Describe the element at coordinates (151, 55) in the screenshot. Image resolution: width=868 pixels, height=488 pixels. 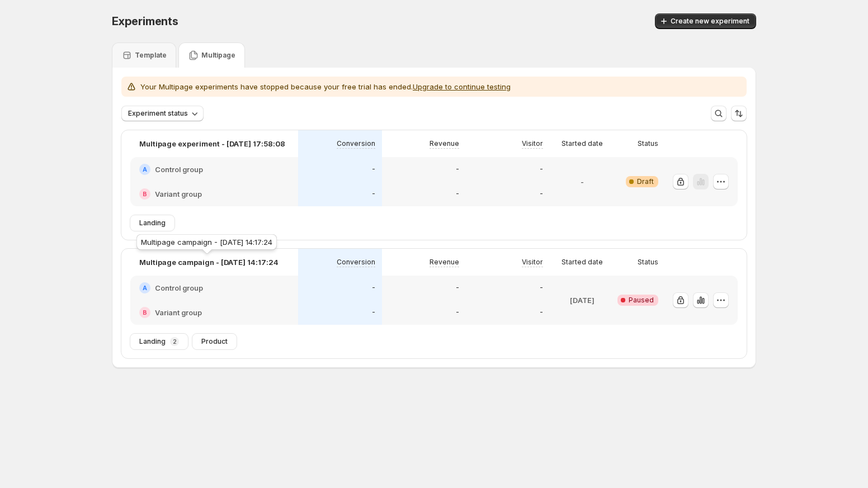
I see `p: Template` at that location.